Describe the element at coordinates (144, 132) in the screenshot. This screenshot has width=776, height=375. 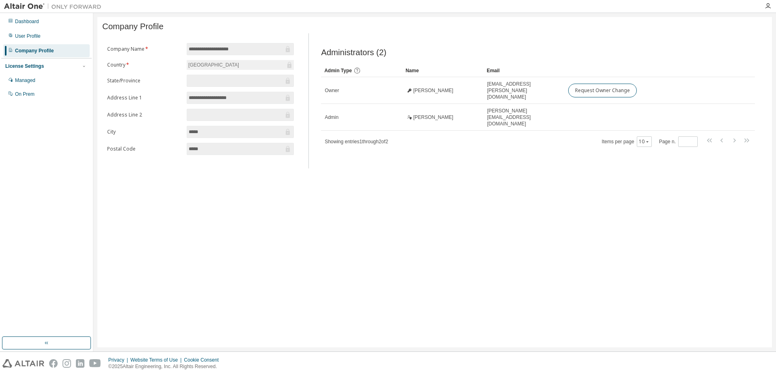
I see `label: City` at that location.